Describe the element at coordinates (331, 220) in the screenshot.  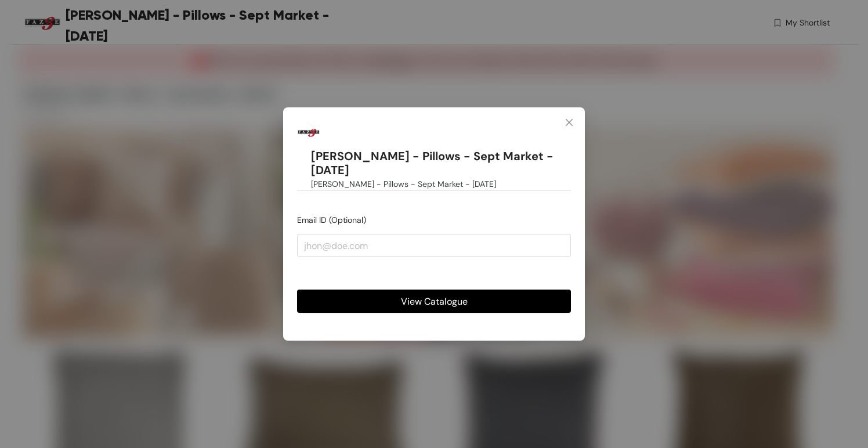
I see `span: Email ID (Optional)` at that location.